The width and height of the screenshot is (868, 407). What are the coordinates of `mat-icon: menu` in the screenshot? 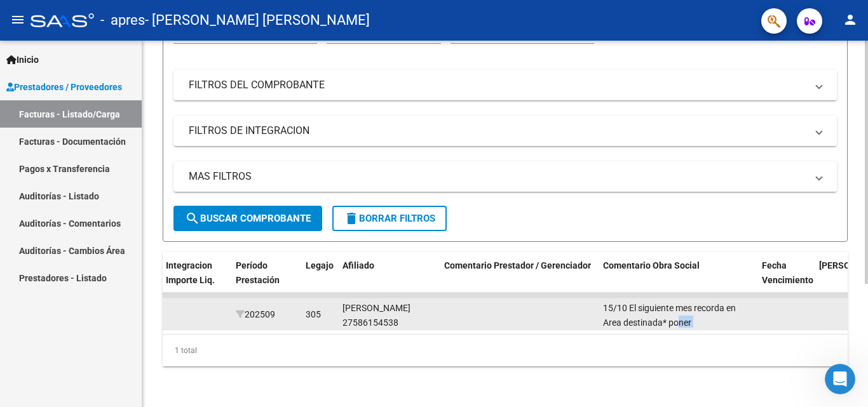 It's located at (17, 20).